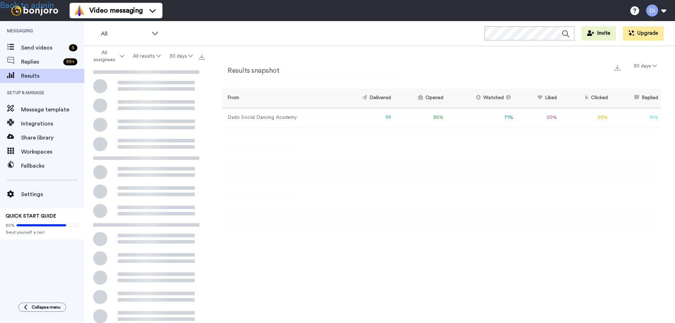 The width and height of the screenshot is (675, 323). What do you see at coordinates (202, 56) in the screenshot?
I see `button: Export all results that match these filters now.` at bounding box center [202, 56].